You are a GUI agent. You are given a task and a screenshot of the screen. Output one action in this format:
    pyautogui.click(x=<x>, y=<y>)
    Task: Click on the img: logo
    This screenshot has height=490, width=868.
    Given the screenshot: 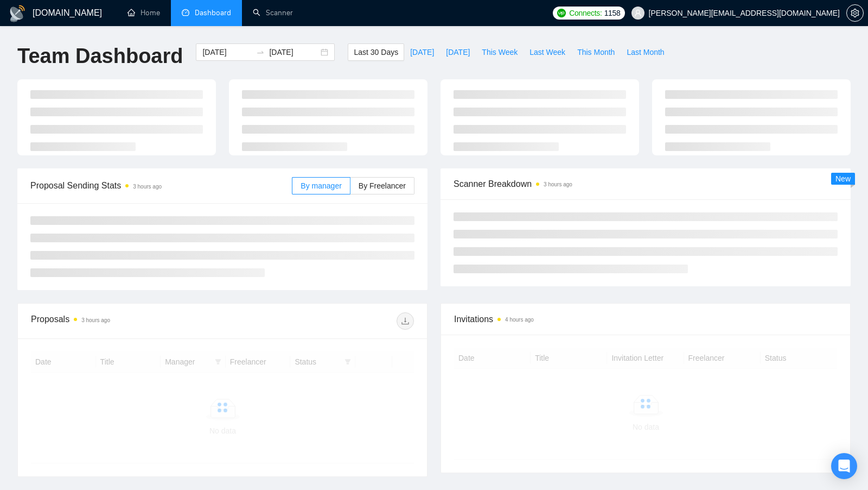 What is the action you would take?
    pyautogui.click(x=17, y=14)
    